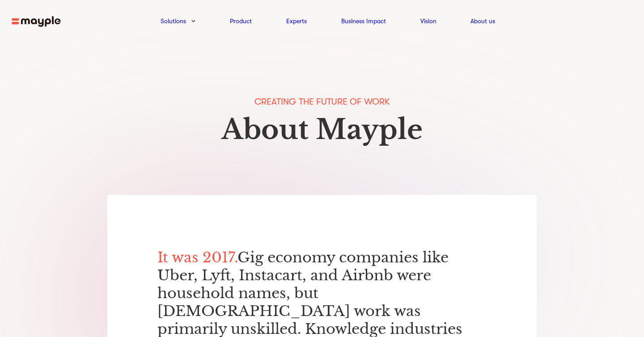 Image resolution: width=644 pixels, height=337 pixels. What do you see at coordinates (296, 21) in the screenshot?
I see `a: Experts` at bounding box center [296, 21].